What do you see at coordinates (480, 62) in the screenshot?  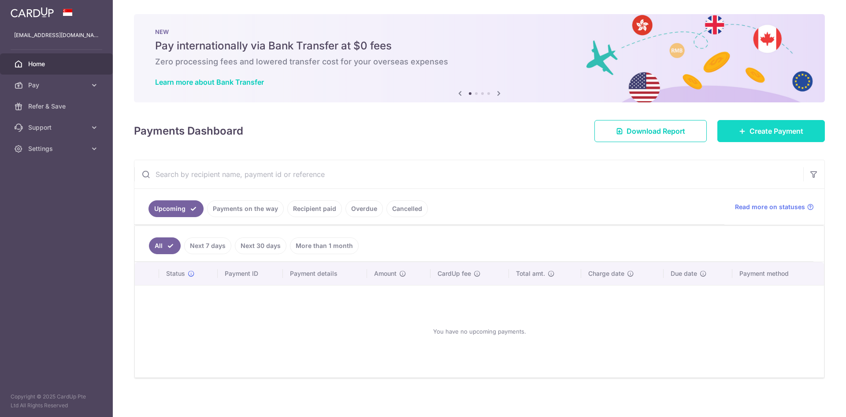 I see `h6: Zero processing fees and lowered transfer cost for your overseas expenses` at bounding box center [480, 62].